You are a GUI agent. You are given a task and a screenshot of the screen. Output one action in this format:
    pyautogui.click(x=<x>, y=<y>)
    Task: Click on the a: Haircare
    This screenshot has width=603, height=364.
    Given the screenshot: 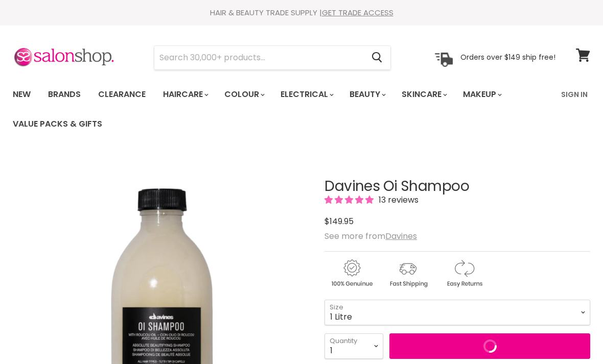 What is the action you would take?
    pyautogui.click(x=185, y=95)
    